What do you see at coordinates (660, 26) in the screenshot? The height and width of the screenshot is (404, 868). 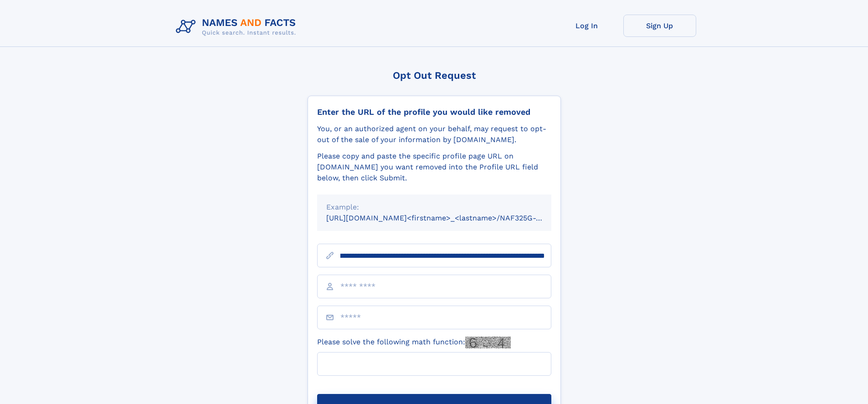 I see `a: Sign Up` at bounding box center [660, 26].